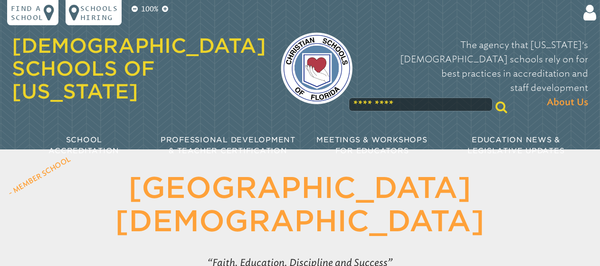 The width and height of the screenshot is (600, 266). Describe the element at coordinates (372, 145) in the screenshot. I see `span: Meetings & Workshops for Educators` at that location.